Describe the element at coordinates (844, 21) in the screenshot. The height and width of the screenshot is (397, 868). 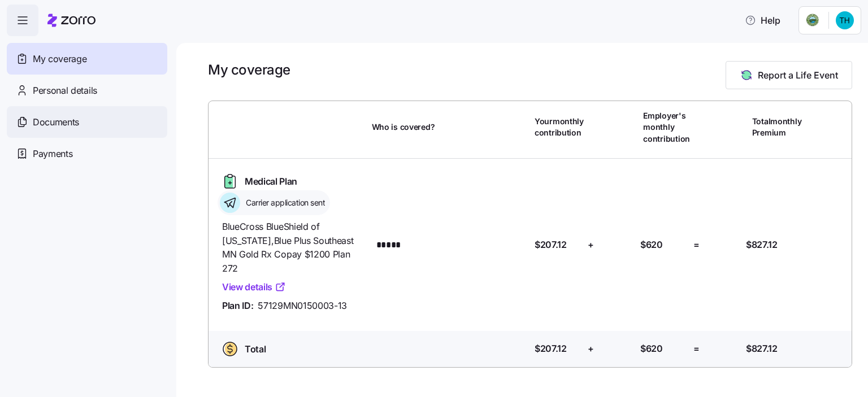
I see `img: e361a1978c157ee756e4cd5a107d41bd` at that location.